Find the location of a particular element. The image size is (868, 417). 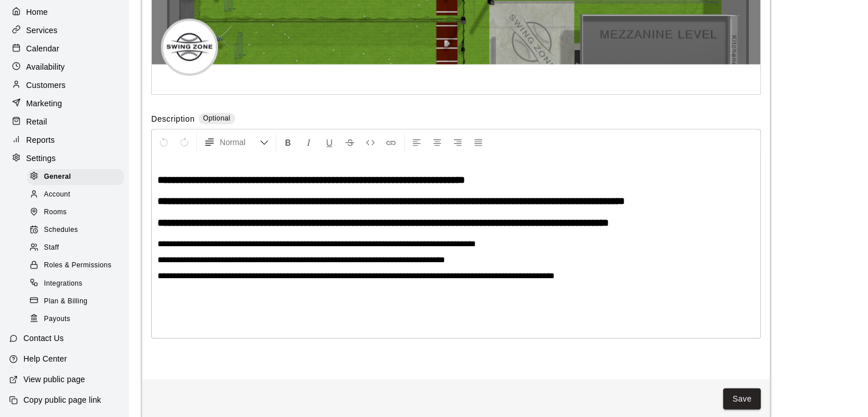

div: Calendar is located at coordinates (64, 49).